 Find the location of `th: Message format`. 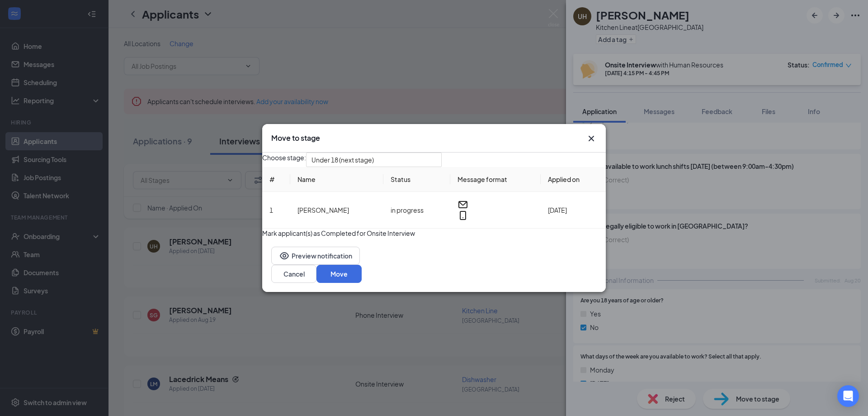

th: Message format is located at coordinates (496, 179).